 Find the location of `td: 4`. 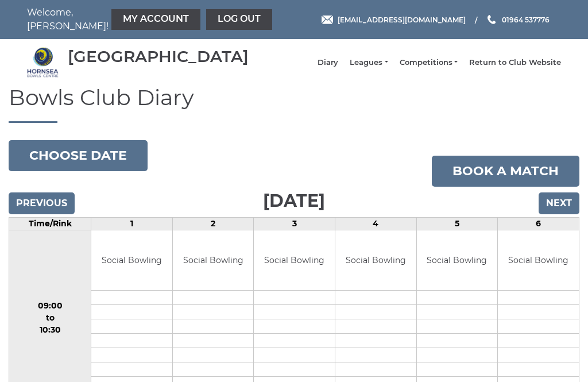

td: 4 is located at coordinates (376, 223).